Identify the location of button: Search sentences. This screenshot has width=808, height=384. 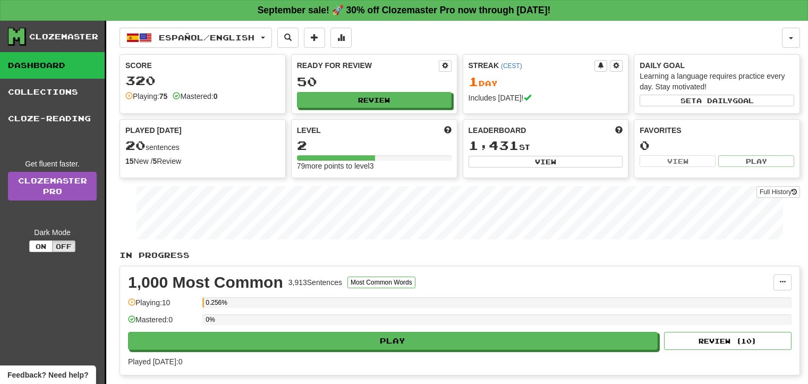
(288, 38).